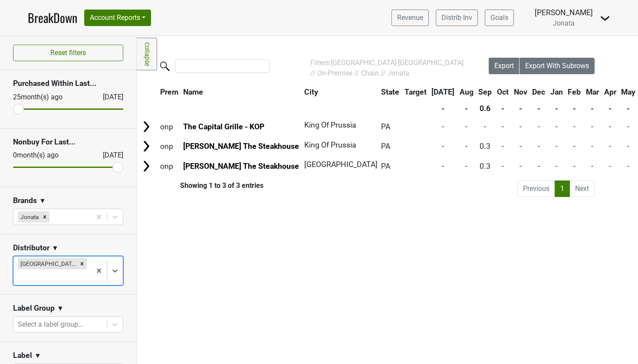 This screenshot has height=364, width=638. Describe the element at coordinates (605, 18) in the screenshot. I see `img: Dropdown Menu` at that location.